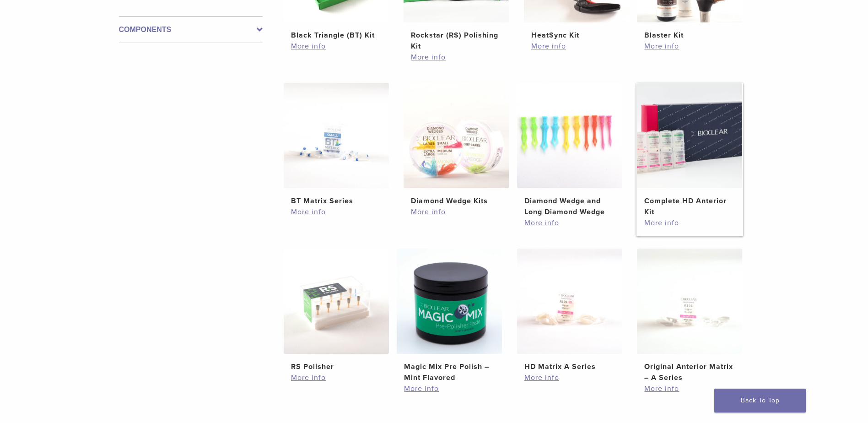 This screenshot has width=868, height=423. What do you see at coordinates (569, 302) in the screenshot?
I see `img: HD Matrix A Series` at bounding box center [569, 302].